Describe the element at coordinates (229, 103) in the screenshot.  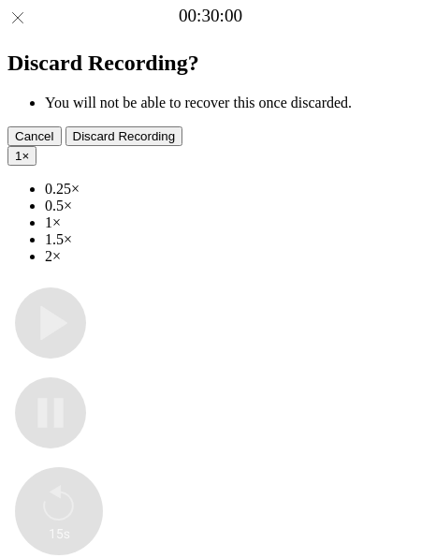
I see `li: You will not be able to recover this once discarded.` at that location.